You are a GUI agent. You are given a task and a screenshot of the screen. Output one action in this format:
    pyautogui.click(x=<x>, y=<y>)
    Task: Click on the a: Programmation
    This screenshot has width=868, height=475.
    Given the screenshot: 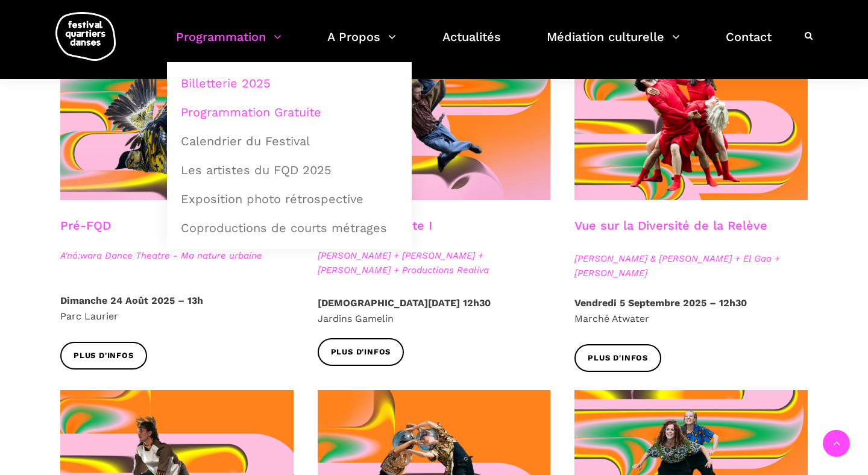 What is the action you would take?
    pyautogui.click(x=228, y=44)
    